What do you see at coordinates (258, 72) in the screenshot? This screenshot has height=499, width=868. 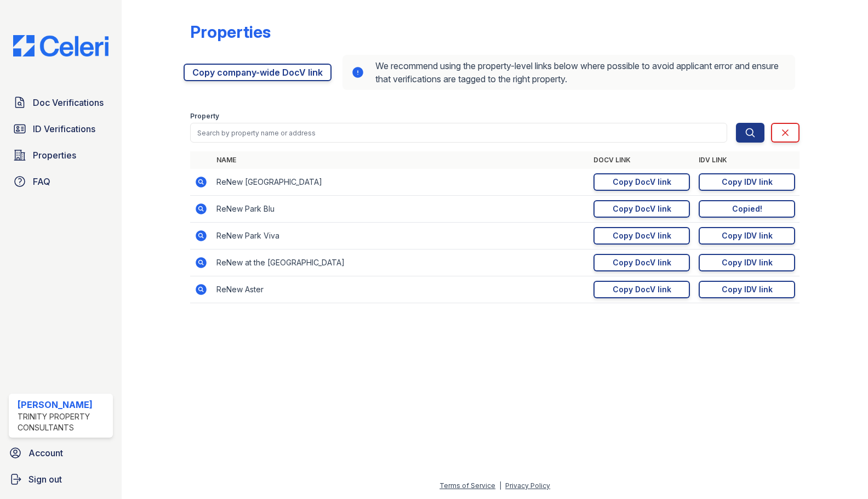 I see `a: Copy company-wide DocV link` at bounding box center [258, 72].